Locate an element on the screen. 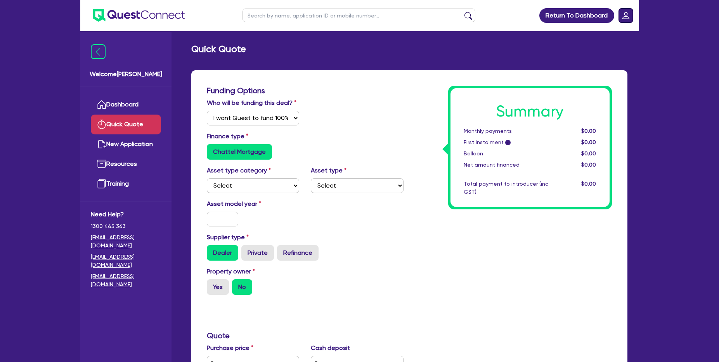  a: Quick Quote is located at coordinates (126, 124).